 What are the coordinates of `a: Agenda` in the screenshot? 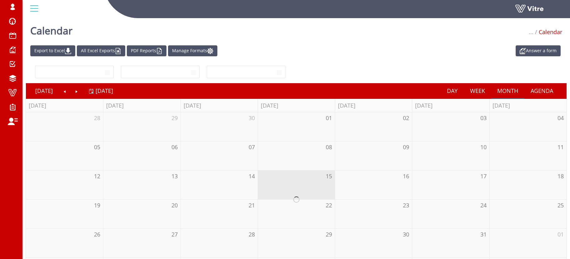 It's located at (542, 91).